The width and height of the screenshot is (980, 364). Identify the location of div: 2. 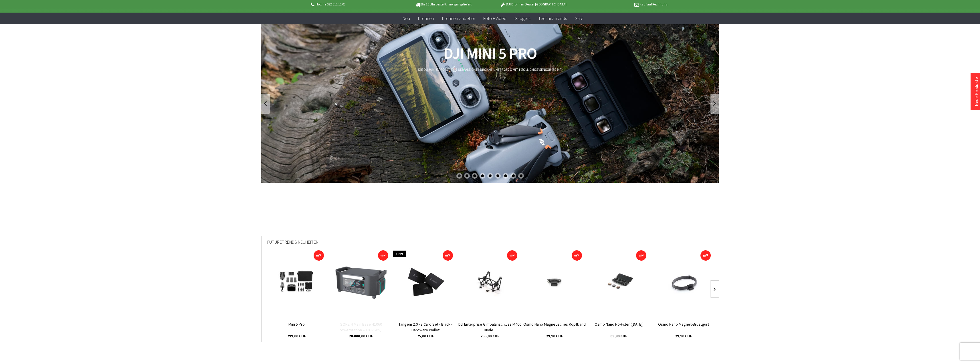
(467, 176).